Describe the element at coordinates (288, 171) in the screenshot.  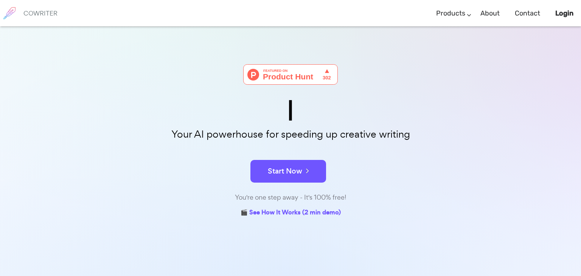
I see `button: Start Now` at that location.